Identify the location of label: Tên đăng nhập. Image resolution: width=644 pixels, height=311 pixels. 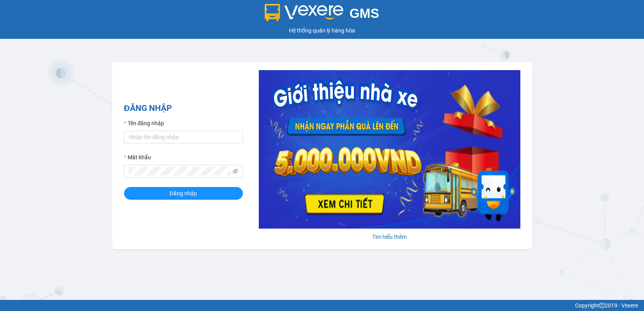
(144, 124).